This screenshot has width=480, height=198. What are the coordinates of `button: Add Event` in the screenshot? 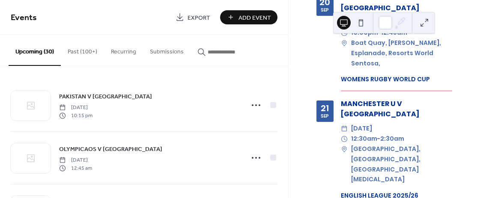 It's located at (249, 17).